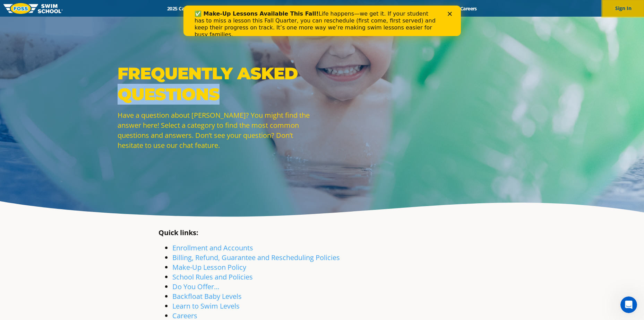 Image resolution: width=644 pixels, height=320 pixels. What do you see at coordinates (183, 8) in the screenshot?
I see `a: 2025 Calendar` at bounding box center [183, 8].